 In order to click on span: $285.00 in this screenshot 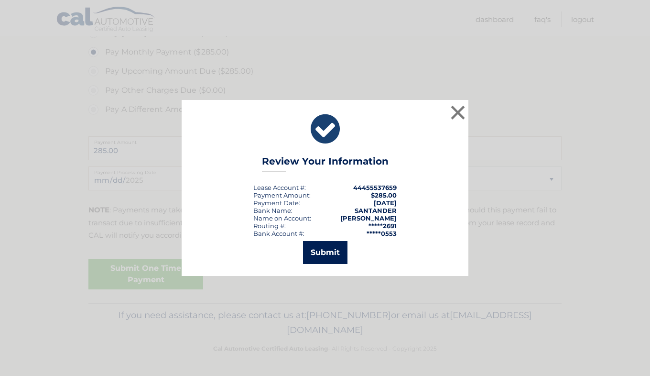, I will do `click(384, 195)`.